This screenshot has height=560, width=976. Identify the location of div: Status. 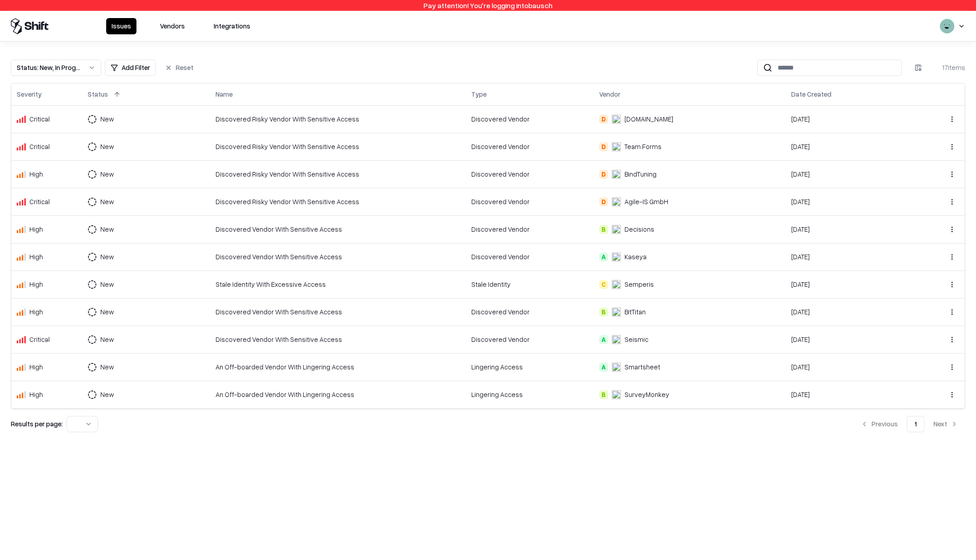
(97, 94).